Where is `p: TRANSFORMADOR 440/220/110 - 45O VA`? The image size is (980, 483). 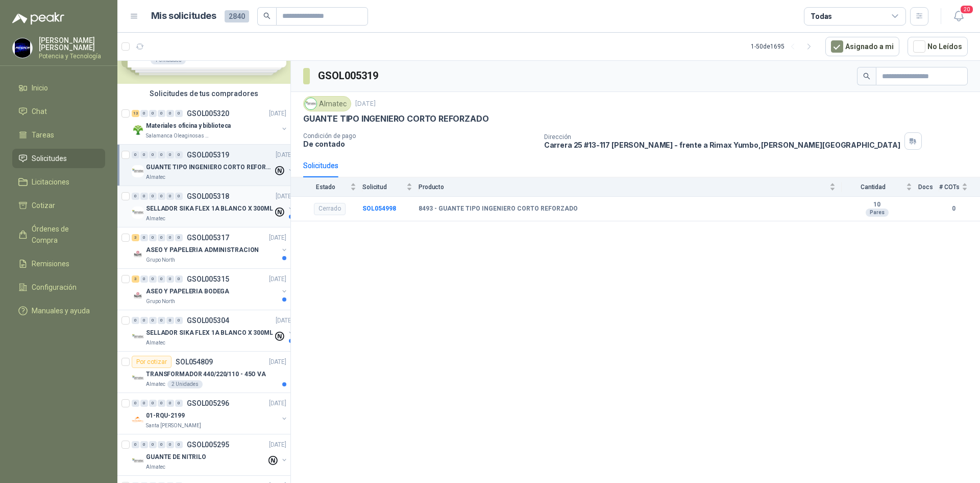
p: TRANSFORMADOR 440/220/110 - 45O VA is located at coordinates (206, 373).